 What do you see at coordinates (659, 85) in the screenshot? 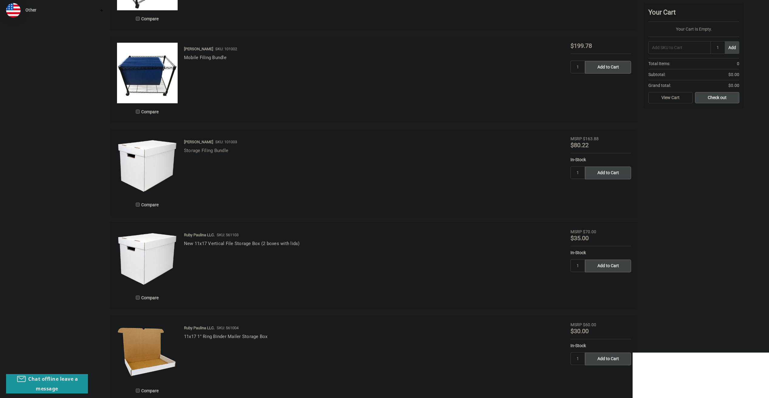
I see `span: Grand total:` at bounding box center [659, 85].